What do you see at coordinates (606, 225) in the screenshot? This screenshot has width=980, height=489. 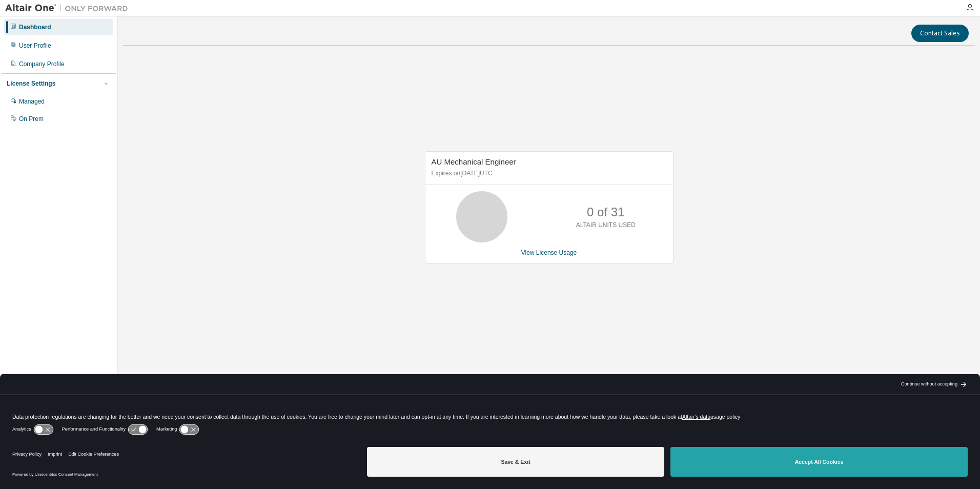 I see `p: ALTAIR UNITS USED` at bounding box center [606, 225].